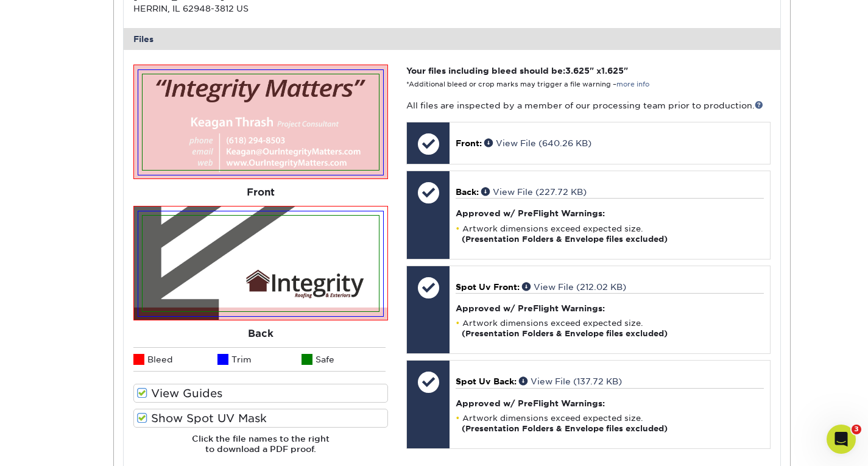  I want to click on a: more info, so click(633, 84).